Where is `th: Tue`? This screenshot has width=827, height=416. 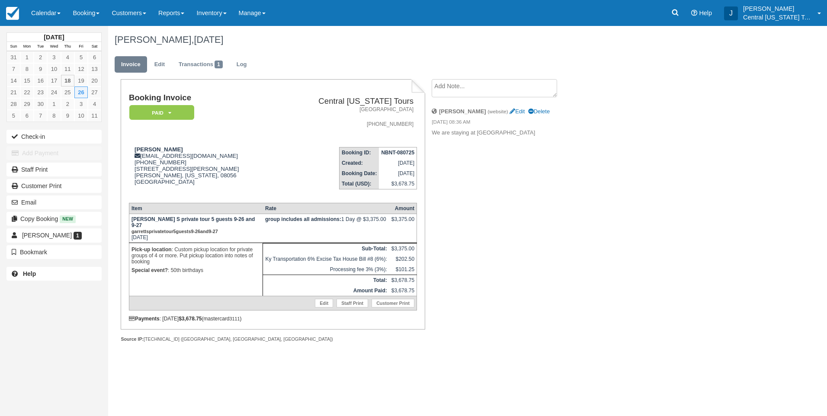 th: Tue is located at coordinates (40, 47).